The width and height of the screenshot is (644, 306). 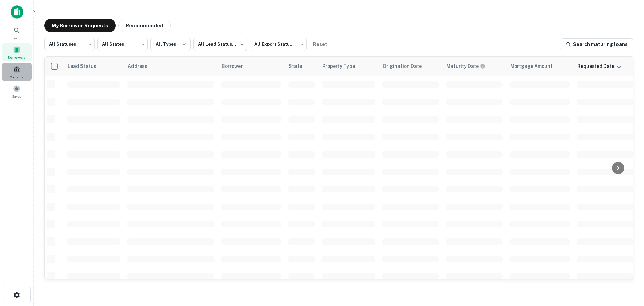 I want to click on div: Saved, so click(x=17, y=91).